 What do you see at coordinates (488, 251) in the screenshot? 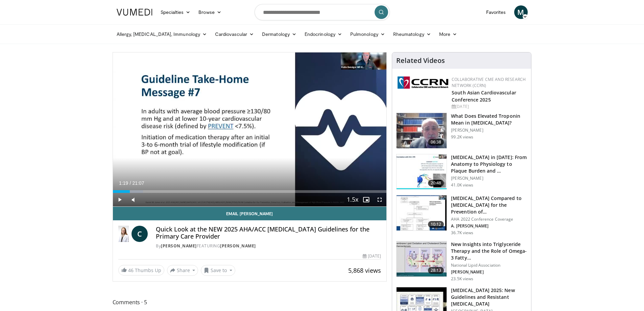
I see `h3: New Insights into Triglyceride Therapy and the Role of Omega-3 Fatty…` at bounding box center [488, 251].